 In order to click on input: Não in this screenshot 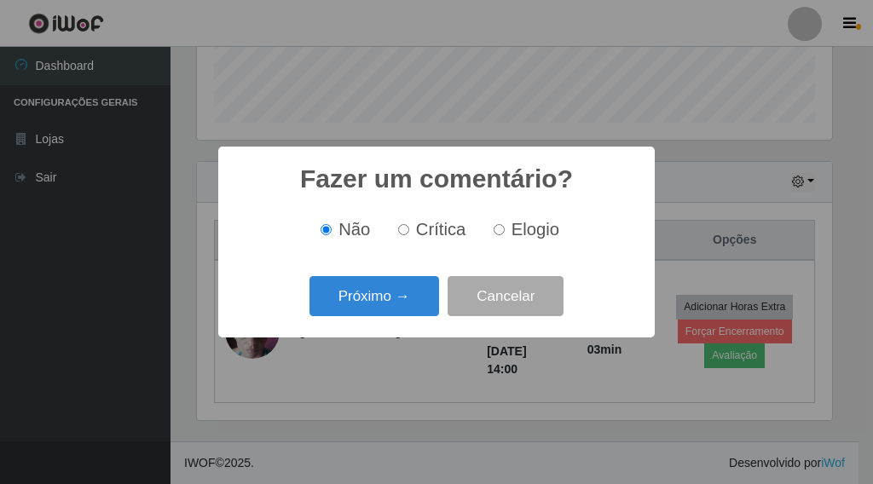, I will do `click(326, 229)`.